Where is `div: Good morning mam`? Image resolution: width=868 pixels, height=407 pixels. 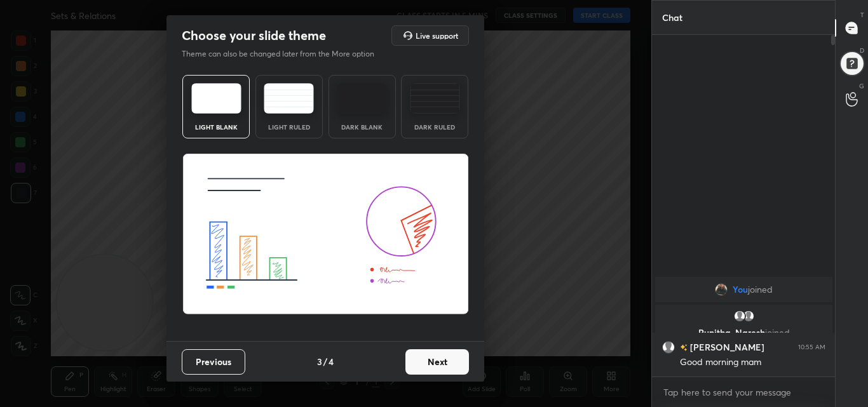
div: Good morning mam is located at coordinates (752, 363).